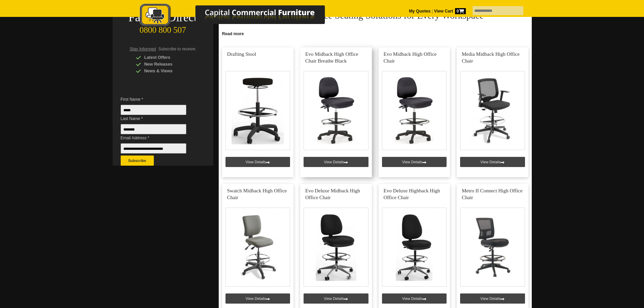 Image resolution: width=644 pixels, height=308 pixels. I want to click on span: First Name *, so click(158, 100).